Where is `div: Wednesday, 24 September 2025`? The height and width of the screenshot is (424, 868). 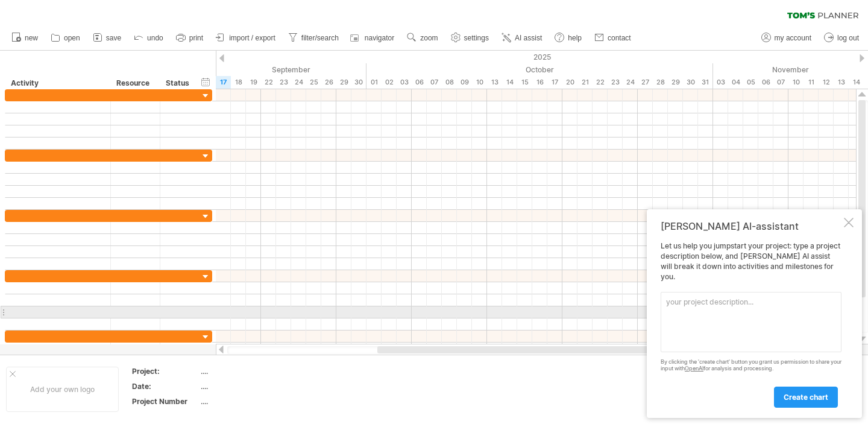
div: Wednesday, 24 September 2025 is located at coordinates (298, 82).